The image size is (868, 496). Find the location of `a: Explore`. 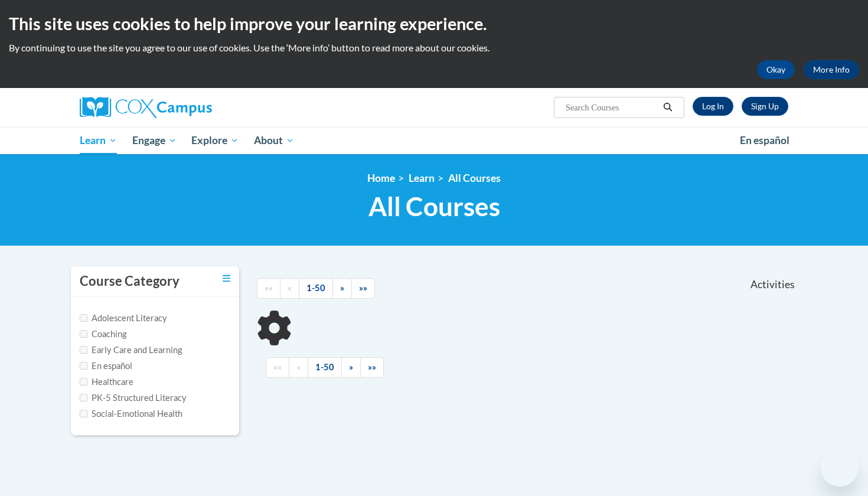

a: Explore is located at coordinates (215, 140).